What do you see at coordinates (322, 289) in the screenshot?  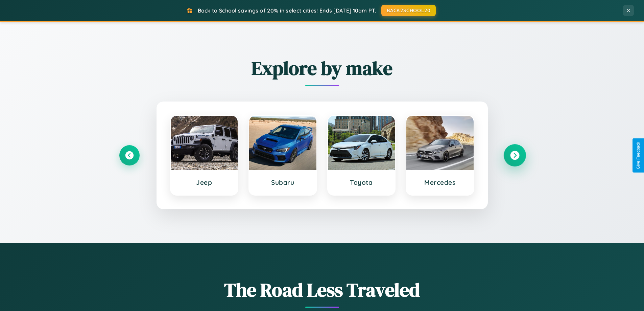 I see `h1: The Road Less Traveled` at bounding box center [322, 289].